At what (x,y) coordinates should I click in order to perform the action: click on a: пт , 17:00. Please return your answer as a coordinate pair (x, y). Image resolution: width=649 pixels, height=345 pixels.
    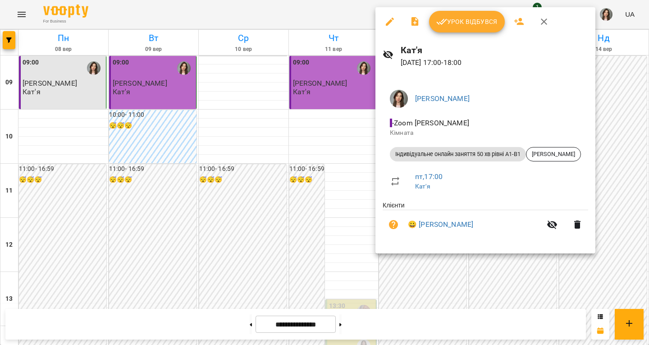
    Looking at the image, I should click on (429, 176).